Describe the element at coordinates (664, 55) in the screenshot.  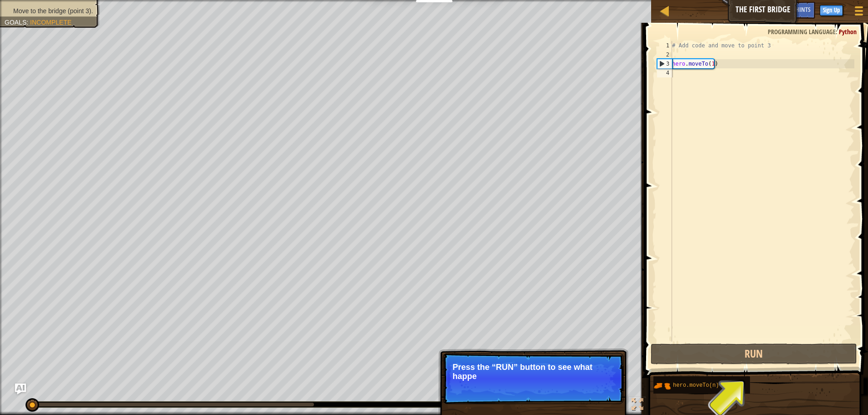
I see `div: 2` at that location.